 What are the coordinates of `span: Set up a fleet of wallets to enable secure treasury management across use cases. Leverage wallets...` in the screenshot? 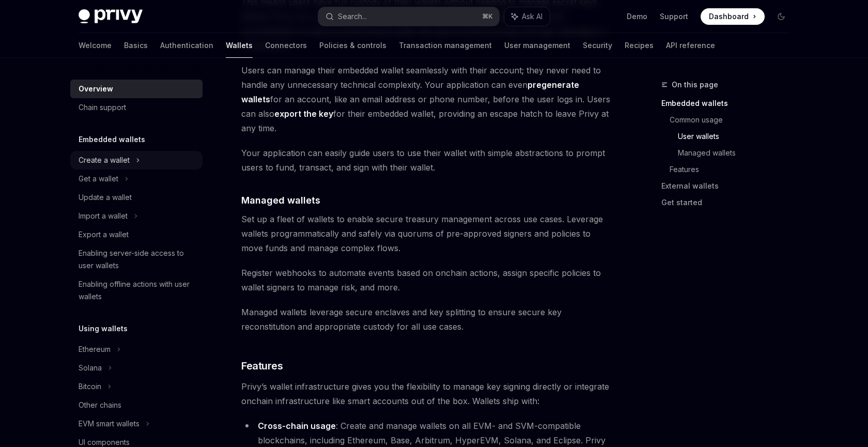 It's located at (427, 234).